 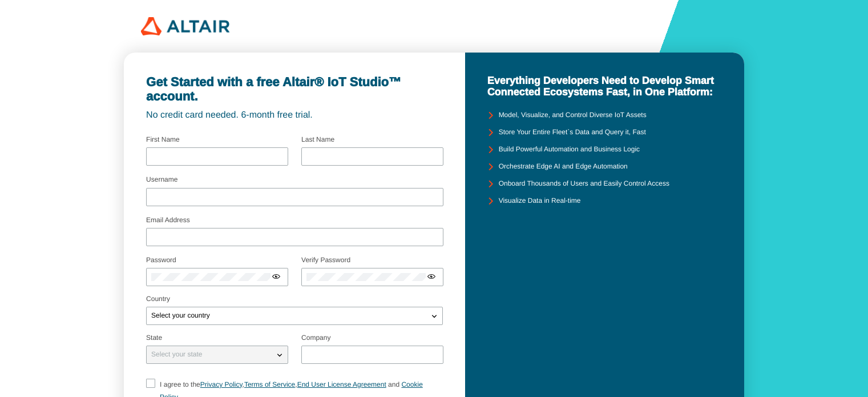 I want to click on unity-typography: Visualize Data in Real-time, so click(x=540, y=201).